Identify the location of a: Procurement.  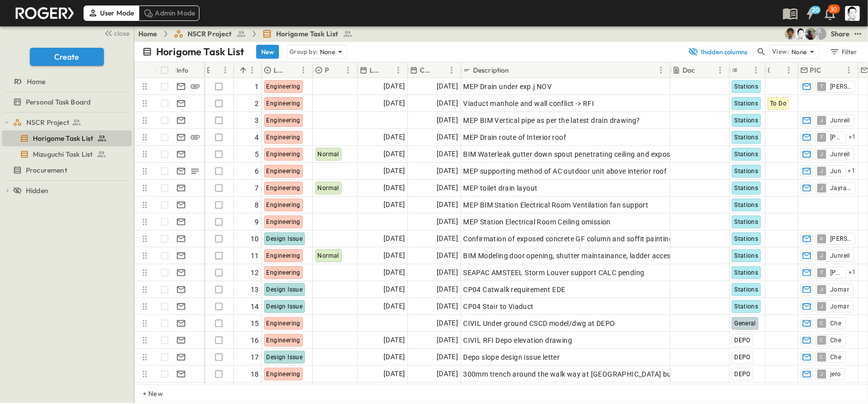
(66, 170).